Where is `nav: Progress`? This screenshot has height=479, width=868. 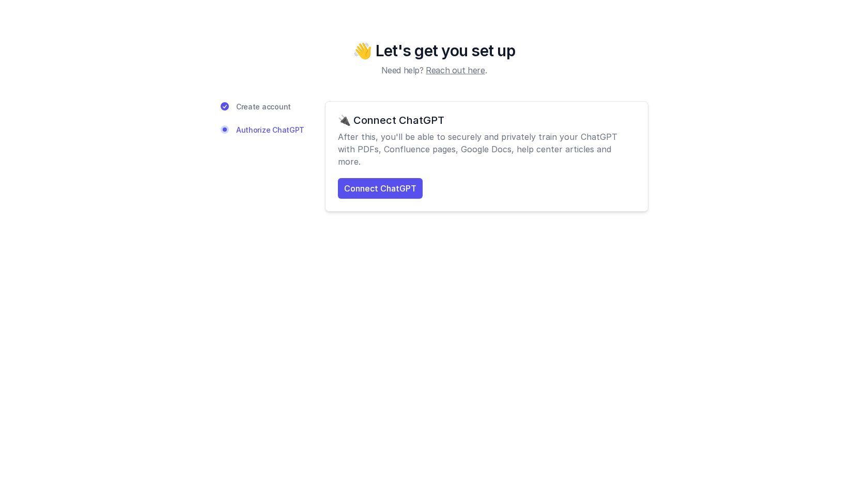 nav: Progress is located at coordinates (262, 156).